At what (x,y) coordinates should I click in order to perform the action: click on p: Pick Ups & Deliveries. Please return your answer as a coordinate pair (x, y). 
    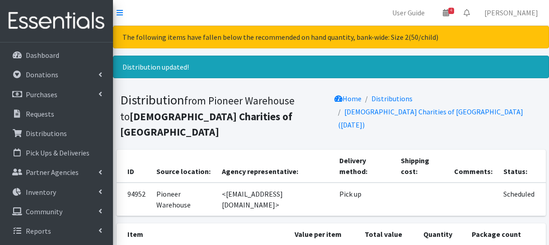
    Looking at the image, I should click on (57, 153).